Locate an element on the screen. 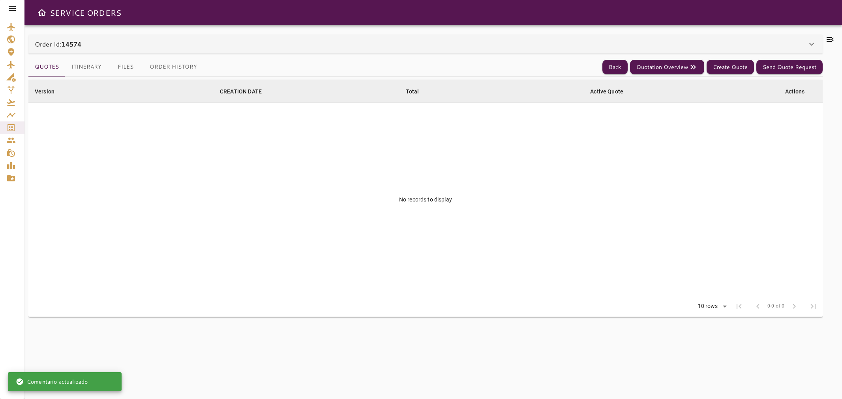 The height and width of the screenshot is (399, 842). div: Comentario actualizado is located at coordinates (52, 382).